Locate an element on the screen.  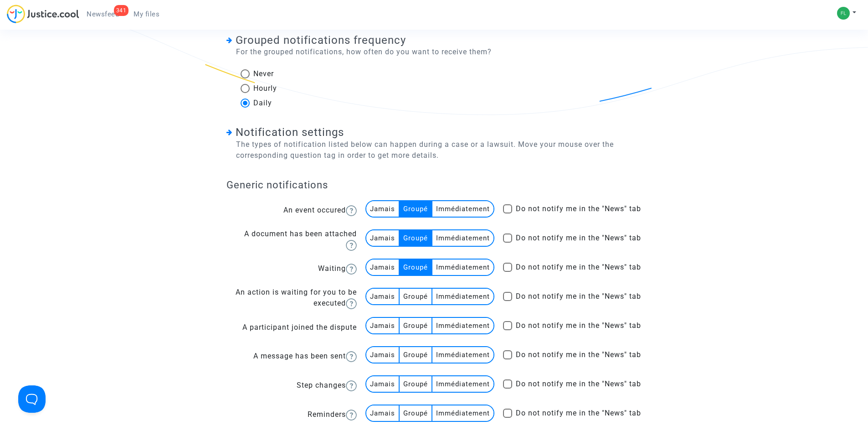
span: Newsfeed is located at coordinates (102, 14).